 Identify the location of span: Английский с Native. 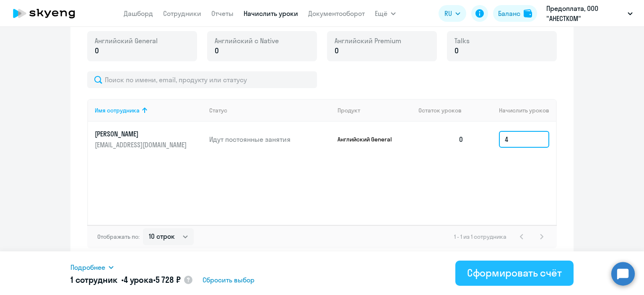
(246, 41).